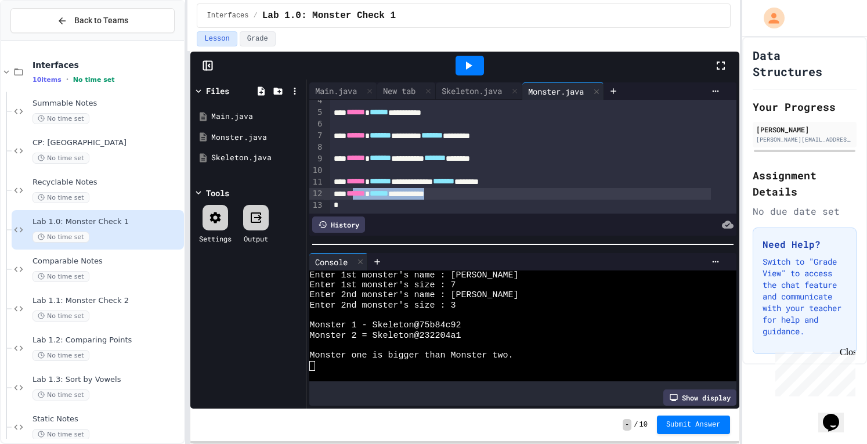  What do you see at coordinates (316, 205) in the screenshot?
I see `div: 13` at bounding box center [316, 205].